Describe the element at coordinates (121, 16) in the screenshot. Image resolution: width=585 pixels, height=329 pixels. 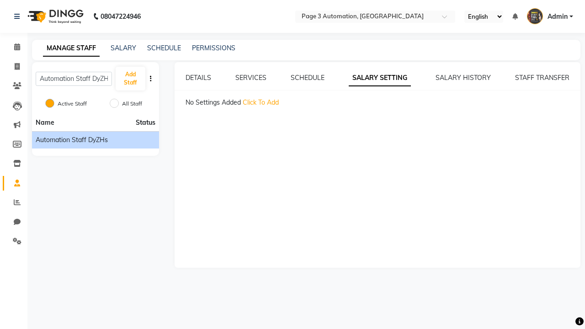
I see `b: 08047224946` at that location.